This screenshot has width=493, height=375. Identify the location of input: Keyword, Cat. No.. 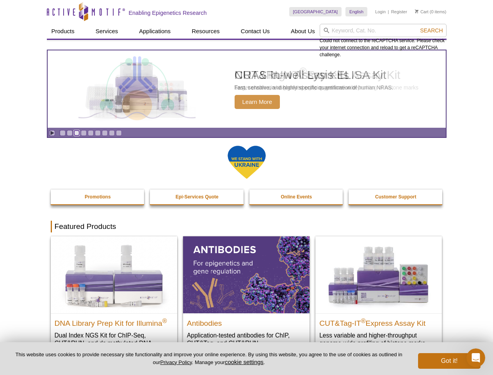
(383, 30).